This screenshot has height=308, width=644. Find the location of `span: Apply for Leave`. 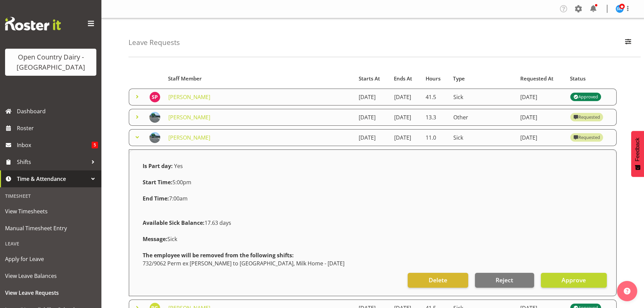

span: Apply for Leave is located at coordinates (51, 259).